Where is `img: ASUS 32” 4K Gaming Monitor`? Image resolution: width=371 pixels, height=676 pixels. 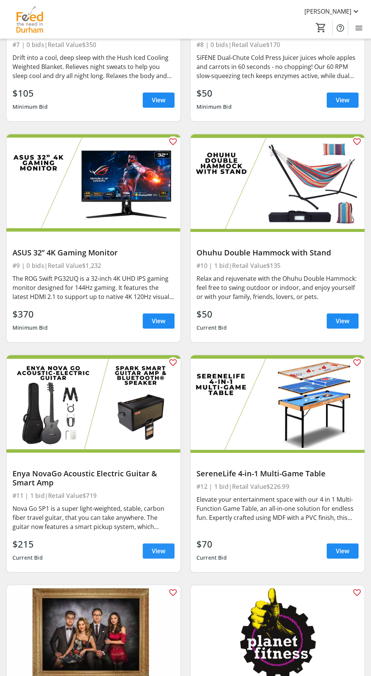
img: ASUS 32” 4K Gaming Monitor is located at coordinates (94, 183).